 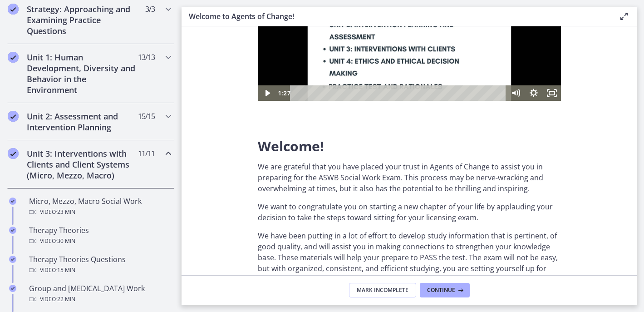 I want to click on p: We are grateful that you have placed your trust in Agents of Change to assist you in preparing fo..., so click(x=409, y=178).